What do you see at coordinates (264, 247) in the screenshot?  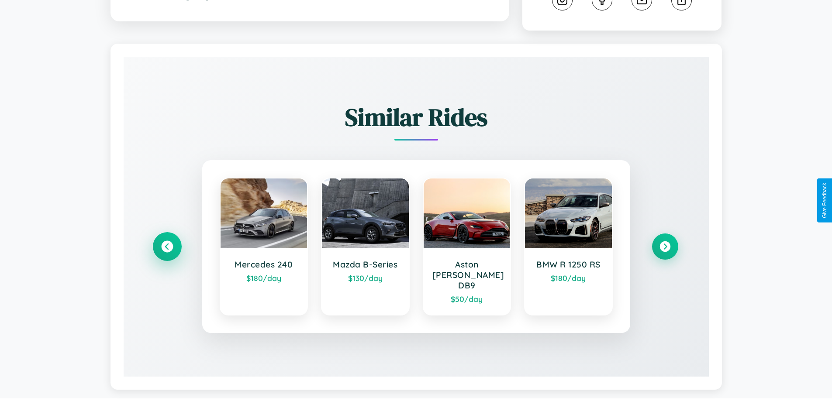 I see `a: Mercedes 240$180/day` at bounding box center [264, 247].